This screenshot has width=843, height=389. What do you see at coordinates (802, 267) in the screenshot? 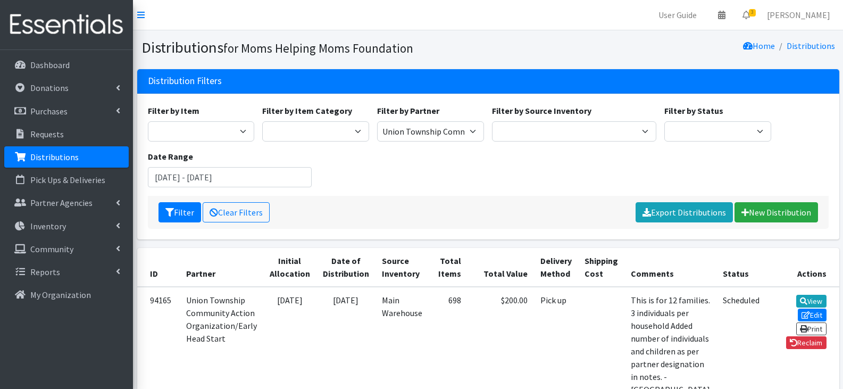
I see `th: Actions` at bounding box center [802, 267].